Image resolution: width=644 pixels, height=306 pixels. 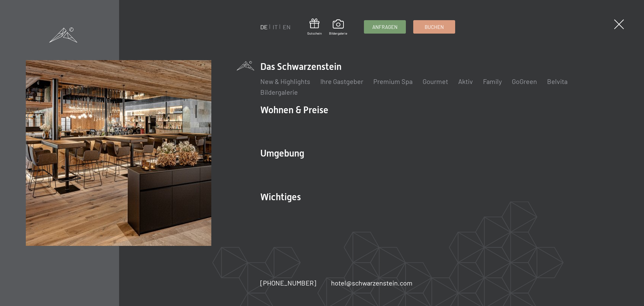 What do you see at coordinates (314, 33) in the screenshot?
I see `span: Gutschein` at bounding box center [314, 33].